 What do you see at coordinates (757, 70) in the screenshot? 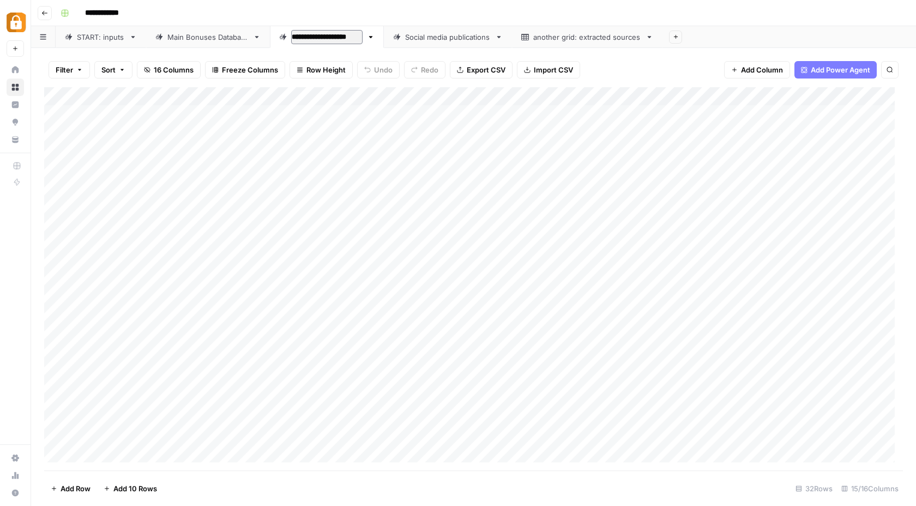
I see `button: Add Column` at bounding box center [757, 70].